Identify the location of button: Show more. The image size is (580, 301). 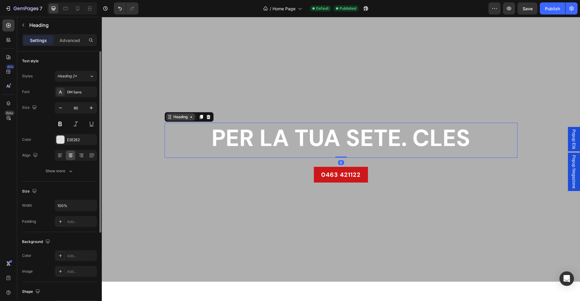
(60, 171).